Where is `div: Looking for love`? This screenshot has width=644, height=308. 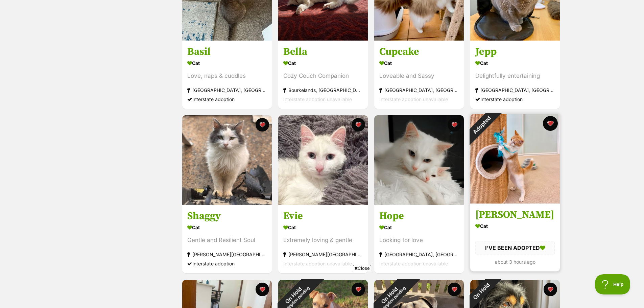
div: Looking for love is located at coordinates (419, 241).